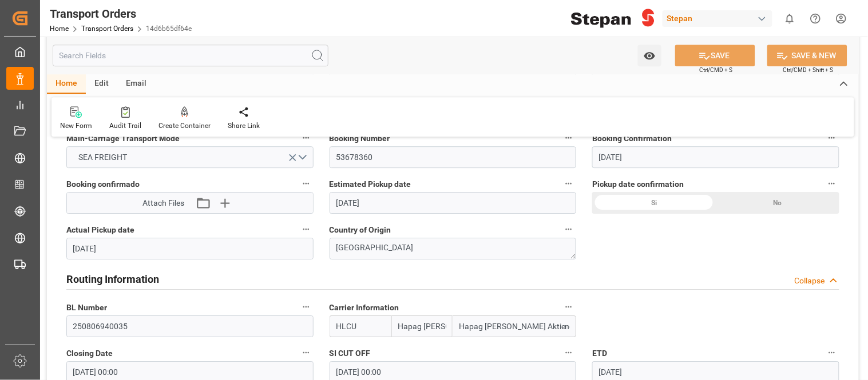 The height and width of the screenshot is (380, 868). Describe the element at coordinates (306, 229) in the screenshot. I see `button: Actual Pickup date` at that location.